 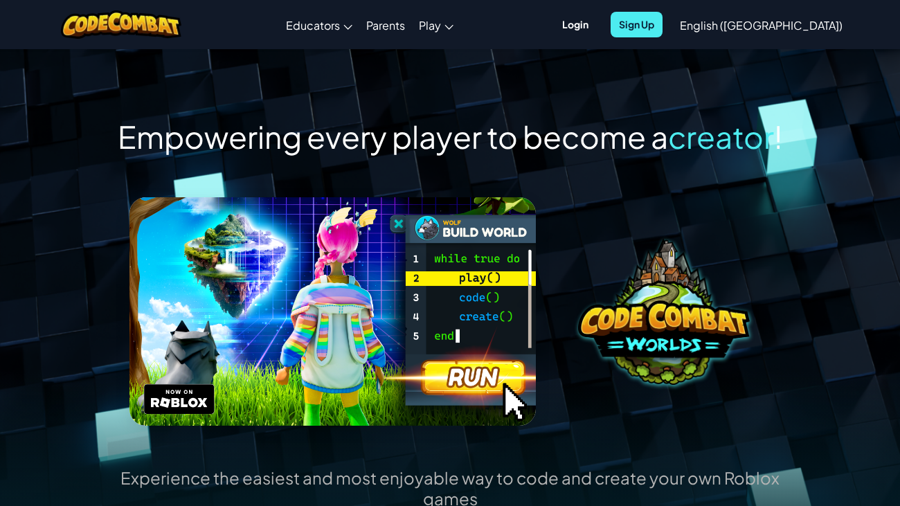 I want to click on span: Educators, so click(x=313, y=25).